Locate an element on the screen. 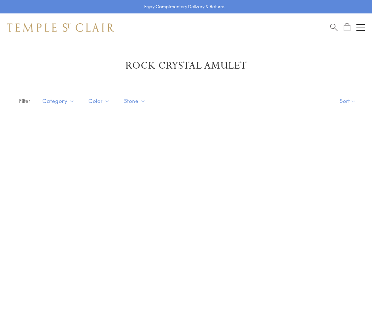  span: Category is located at coordinates (59, 101).